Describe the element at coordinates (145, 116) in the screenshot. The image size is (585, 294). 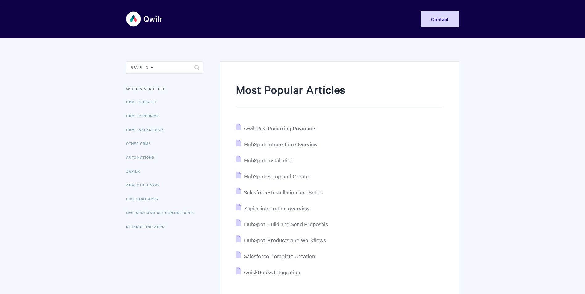
I see `a: CRM - Pipedrive` at that location.